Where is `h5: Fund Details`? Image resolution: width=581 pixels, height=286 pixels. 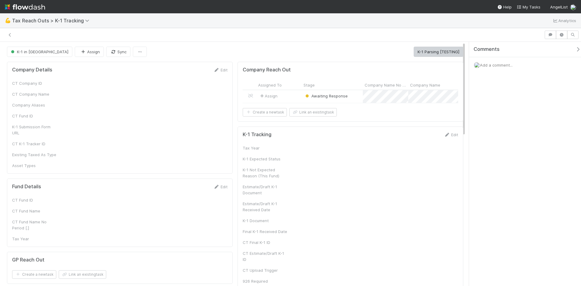 h5: Fund Details is located at coordinates (27, 187).